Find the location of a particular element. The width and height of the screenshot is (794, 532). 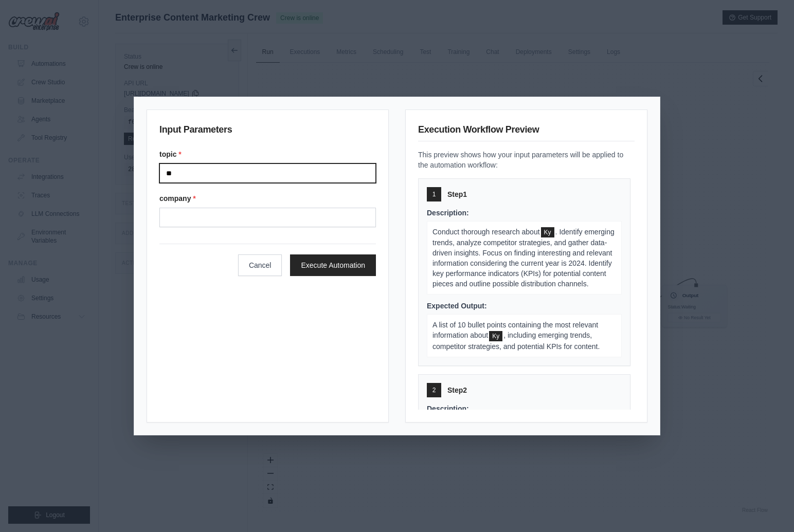

button: Execute Automation is located at coordinates (333, 265).